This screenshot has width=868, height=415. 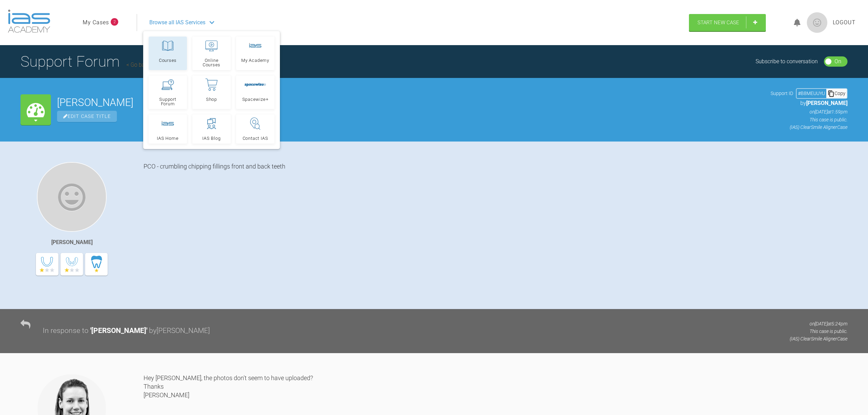 I want to click on a: Courses, so click(x=168, y=53).